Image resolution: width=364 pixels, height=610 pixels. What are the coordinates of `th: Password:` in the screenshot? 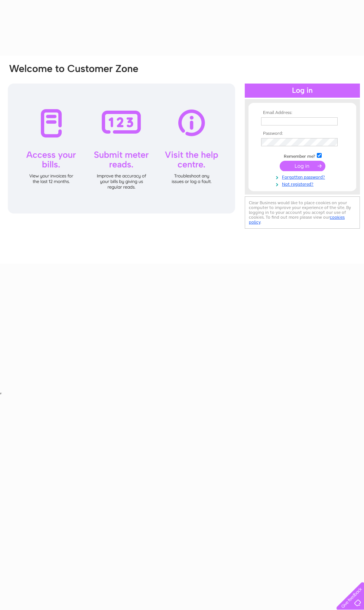 It's located at (302, 133).